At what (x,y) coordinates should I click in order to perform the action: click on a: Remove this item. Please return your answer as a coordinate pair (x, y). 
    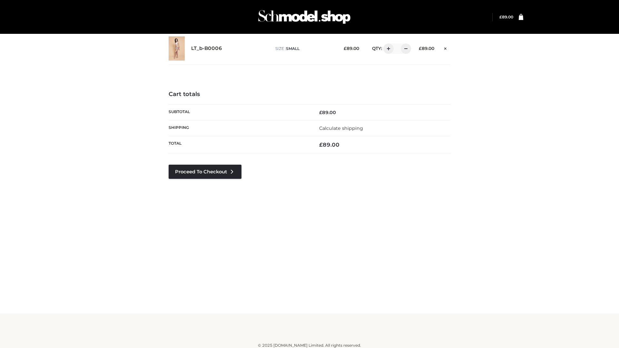
    Looking at the image, I should click on (445, 48).